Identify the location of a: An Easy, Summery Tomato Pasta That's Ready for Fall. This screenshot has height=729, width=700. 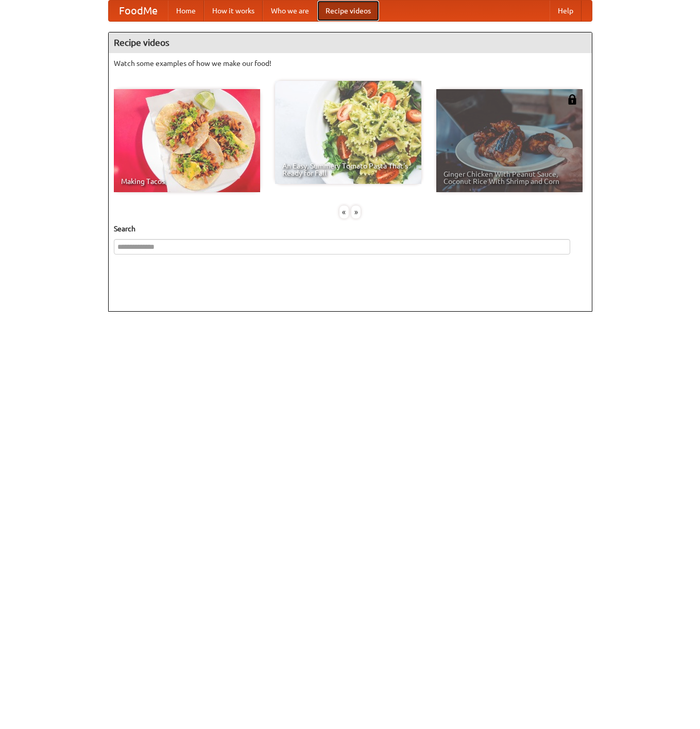
(348, 133).